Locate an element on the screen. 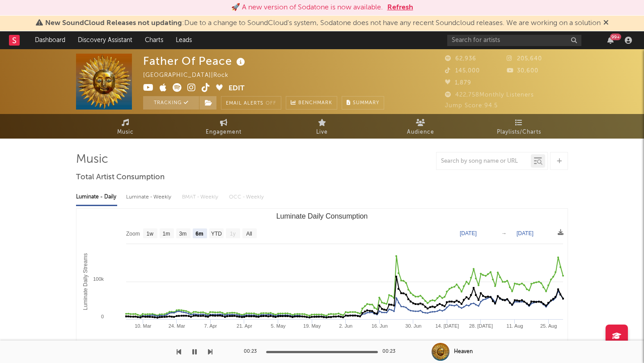  span: Jump Score: 94.5 is located at coordinates (471, 106).